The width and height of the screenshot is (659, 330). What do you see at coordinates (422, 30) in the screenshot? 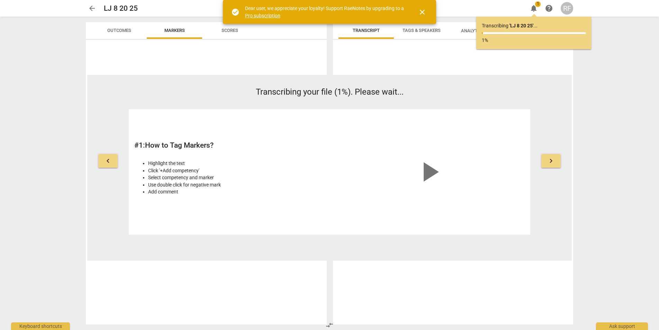
I see `span: Tags & Speakers` at bounding box center [422, 30].